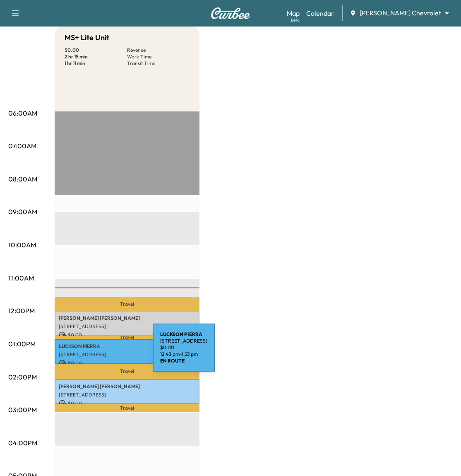 The image size is (461, 476). What do you see at coordinates (87, 38) in the screenshot?
I see `h5: MS+ Lite Unit` at bounding box center [87, 38].